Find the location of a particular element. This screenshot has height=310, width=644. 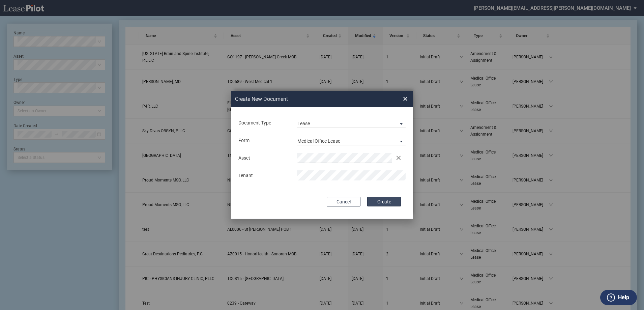

button: Create is located at coordinates (384, 202).